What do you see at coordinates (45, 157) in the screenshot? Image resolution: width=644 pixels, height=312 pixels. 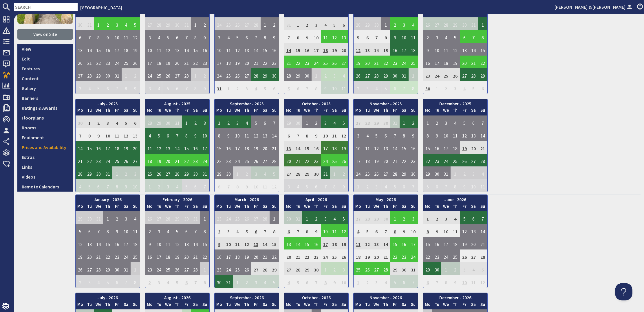 I see `a: Extras` at bounding box center [45, 157].